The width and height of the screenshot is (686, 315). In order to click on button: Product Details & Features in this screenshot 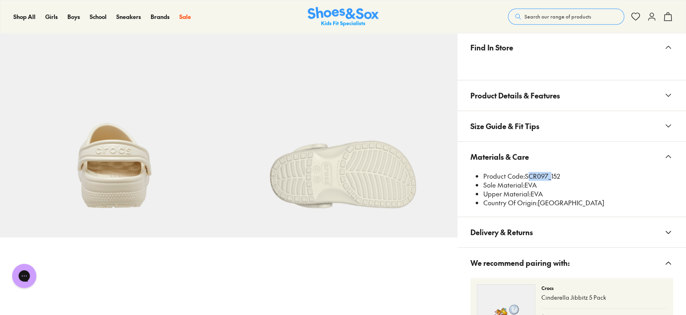, I will do `click(572, 95)`.